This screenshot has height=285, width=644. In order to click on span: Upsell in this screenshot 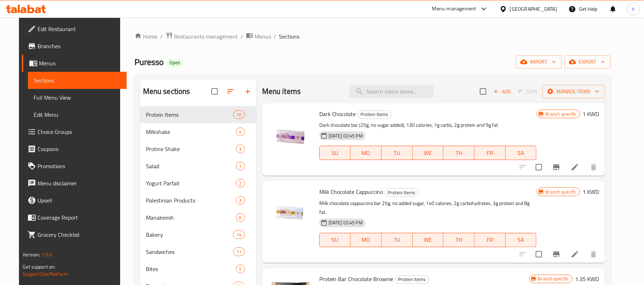, I will do `click(79, 200)`.